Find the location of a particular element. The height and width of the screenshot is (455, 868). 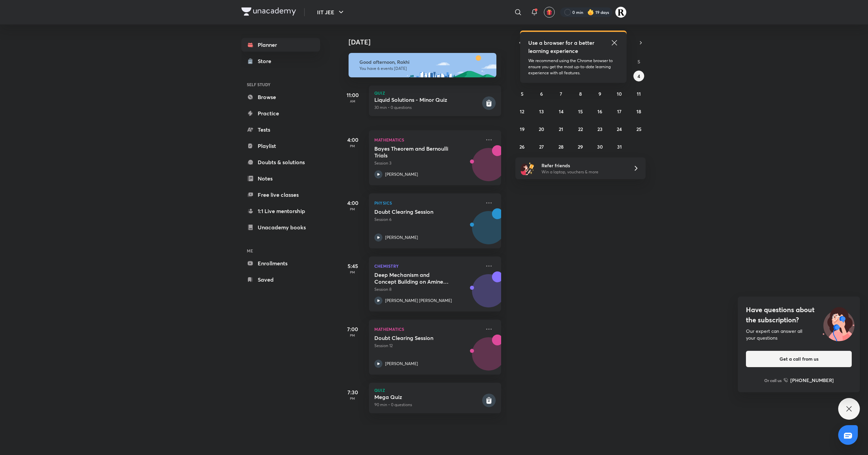

button: October 4, 2025 is located at coordinates (639, 76).